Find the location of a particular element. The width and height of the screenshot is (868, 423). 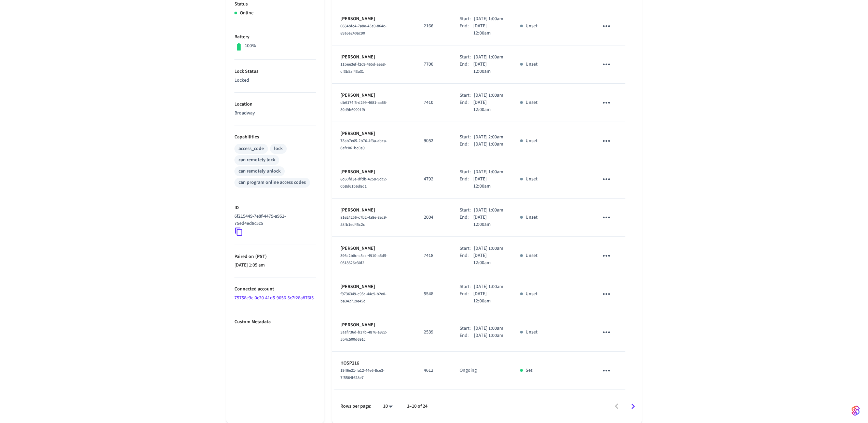

div: can remotely unlock is located at coordinates (260, 171).